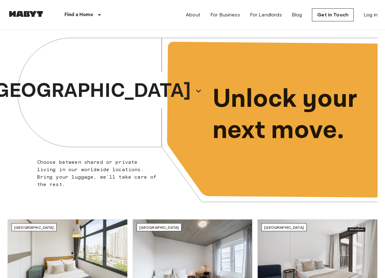 This screenshot has width=385, height=278. I want to click on a: Get in Touch, so click(333, 15).